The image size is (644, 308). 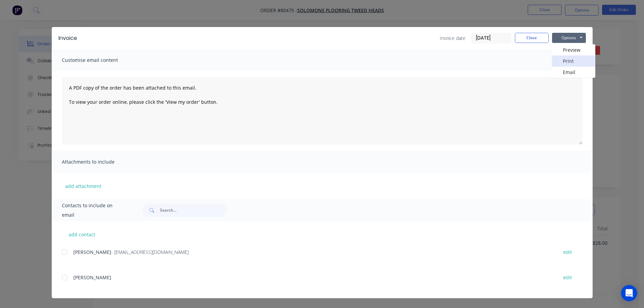 What do you see at coordinates (99, 162) in the screenshot?
I see `span: Attachments to include` at bounding box center [99, 162].